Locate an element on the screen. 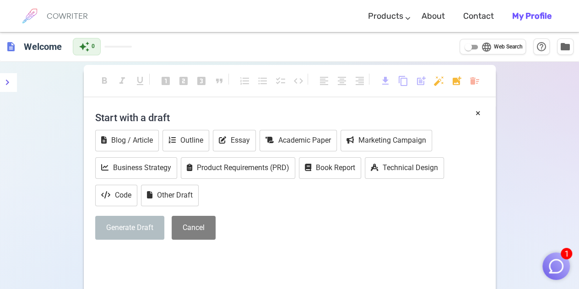 This screenshot has height=289, width=579. span: format_align_center is located at coordinates (342, 81).